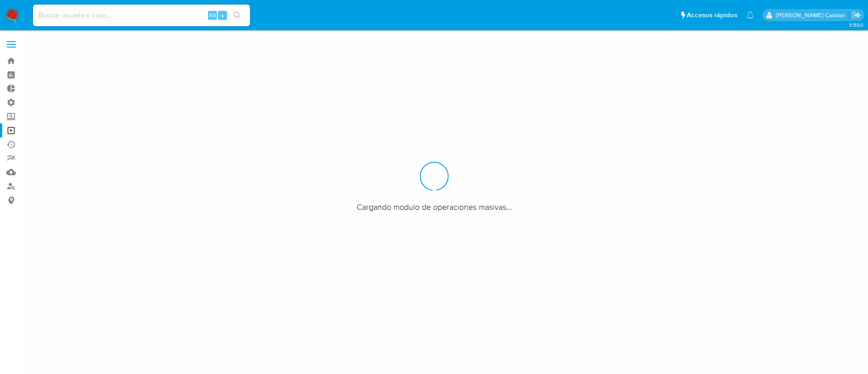 Image resolution: width=868 pixels, height=374 pixels. What do you see at coordinates (236, 15) in the screenshot?
I see `button: search-icon` at bounding box center [236, 15].